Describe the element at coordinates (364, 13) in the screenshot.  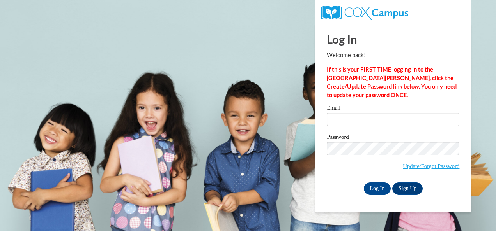
I see `img: COX Campus` at that location.